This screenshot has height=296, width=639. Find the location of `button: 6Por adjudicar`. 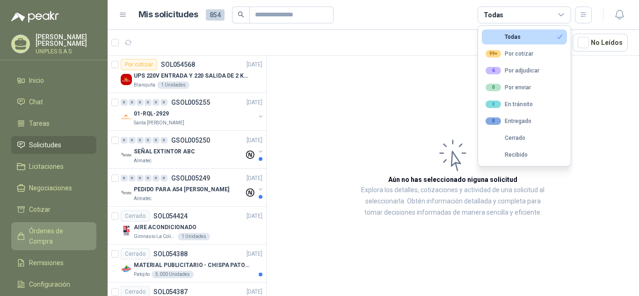

button: 6Por adjudicar is located at coordinates (524, 71).